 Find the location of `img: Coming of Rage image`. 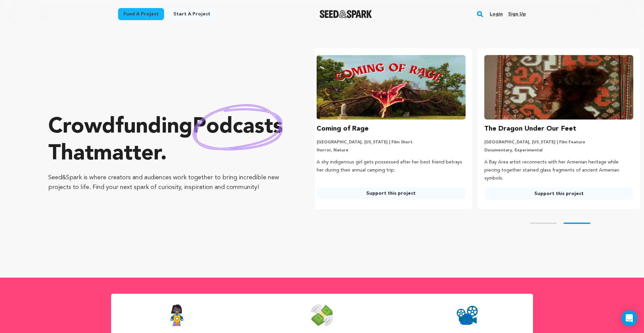

img: Coming of Rage image is located at coordinates (392, 87).